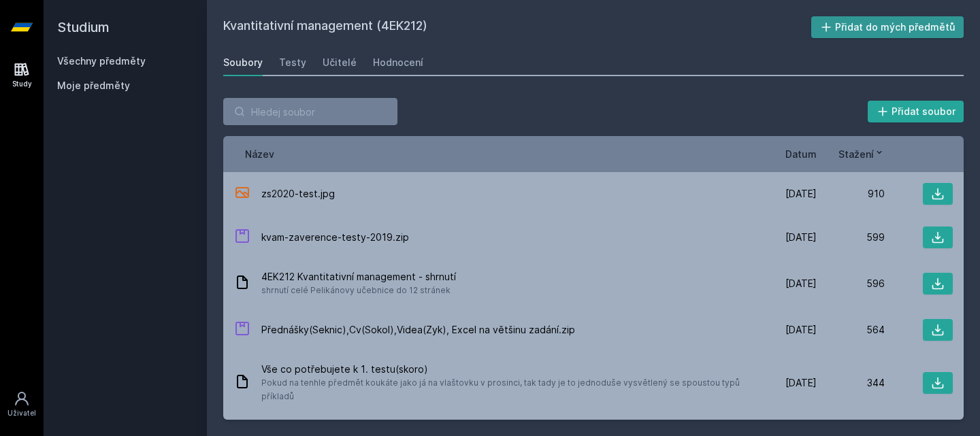  I want to click on span: 4EK212 Kvantitativní management - shrnutí, so click(359, 277).